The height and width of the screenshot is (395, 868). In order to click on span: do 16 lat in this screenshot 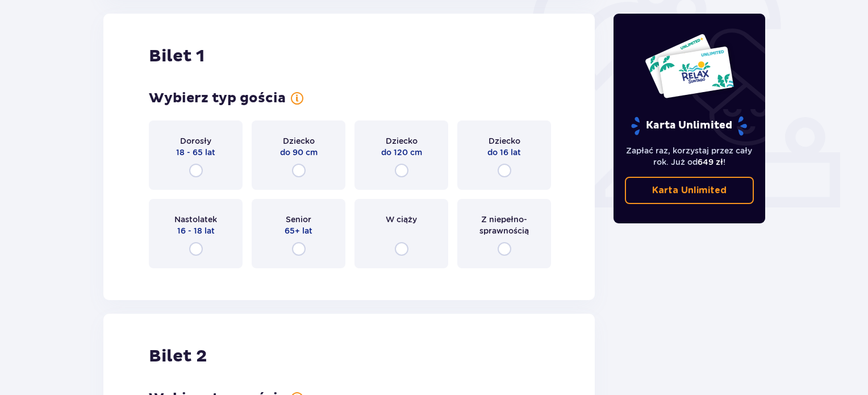, I will do `click(503, 152)`.